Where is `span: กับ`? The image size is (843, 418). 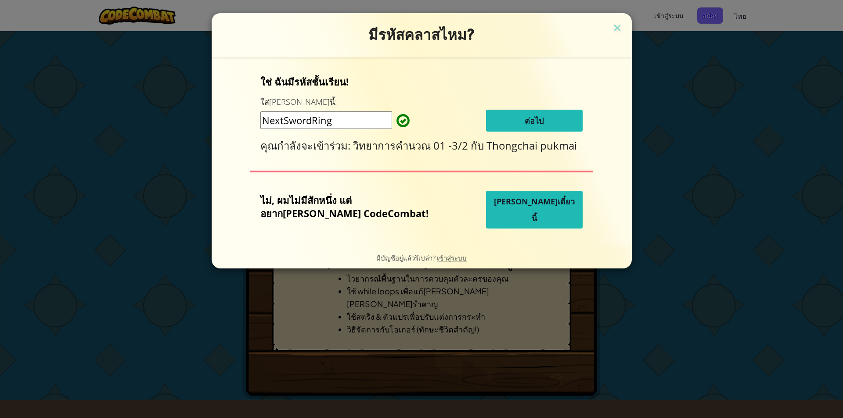
span: กับ is located at coordinates (479, 145).